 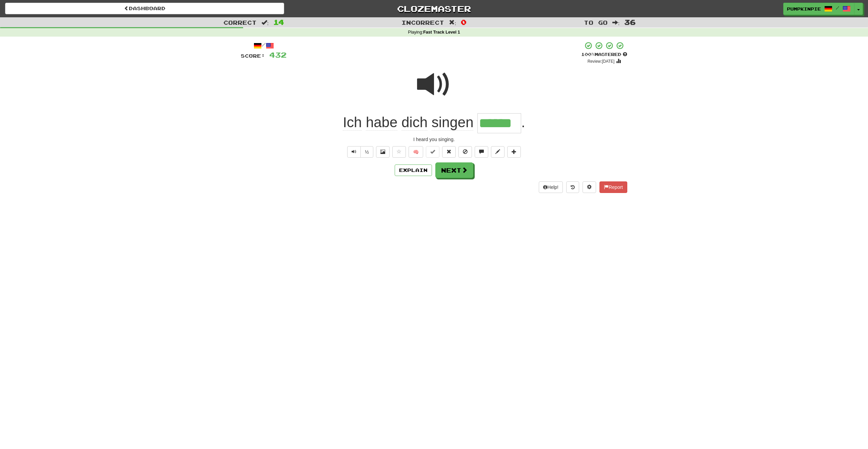 I want to click on span: 432, so click(x=277, y=54).